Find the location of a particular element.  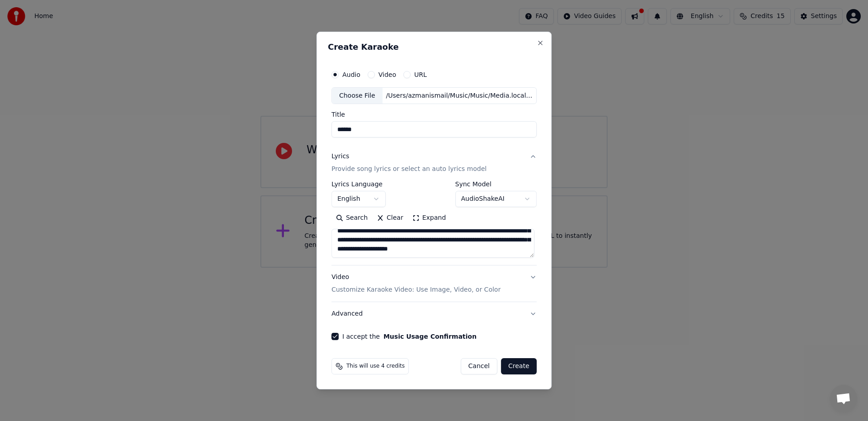

label: Audio is located at coordinates (351, 74).